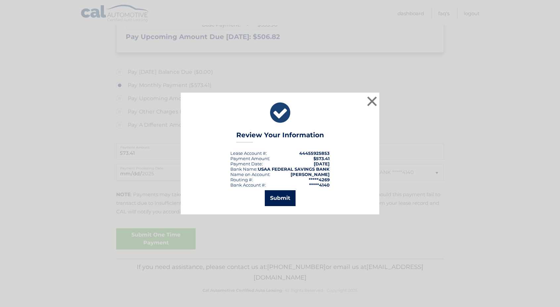  I want to click on div: Bank Account #:, so click(248, 185).